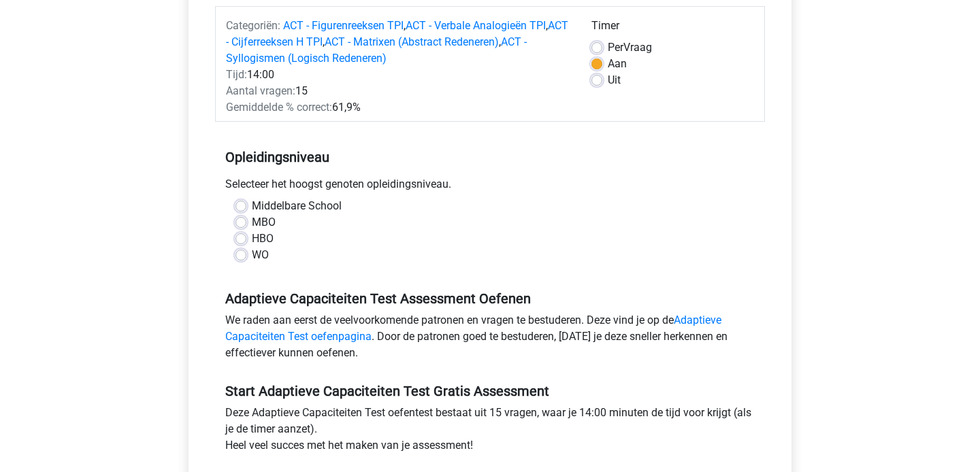 The height and width of the screenshot is (472, 980). Describe the element at coordinates (412, 41) in the screenshot. I see `a: ACT - Matrixen (Abstract Redeneren)` at that location.